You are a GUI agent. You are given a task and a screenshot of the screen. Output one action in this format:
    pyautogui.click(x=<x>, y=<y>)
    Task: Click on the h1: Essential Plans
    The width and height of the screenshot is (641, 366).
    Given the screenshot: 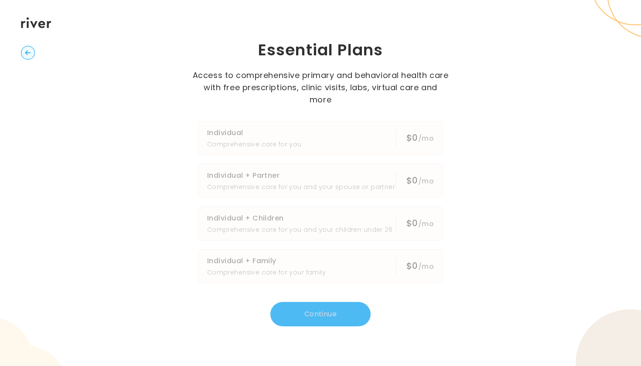 What is the action you would take?
    pyautogui.click(x=321, y=50)
    